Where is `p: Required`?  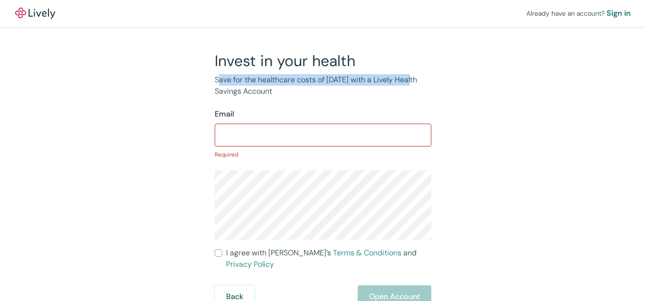
p: Required is located at coordinates (323, 154).